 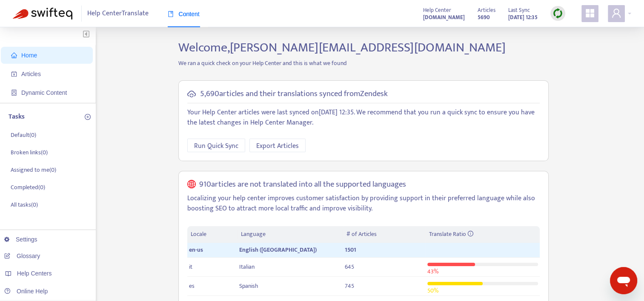 I want to click on button: Export Articles, so click(x=278, y=146).